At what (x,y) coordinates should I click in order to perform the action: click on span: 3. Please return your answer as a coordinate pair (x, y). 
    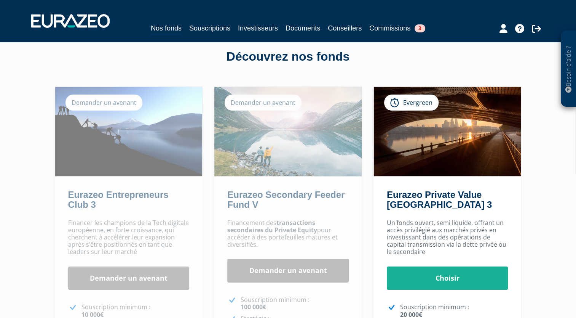
    Looking at the image, I should click on (420, 28).